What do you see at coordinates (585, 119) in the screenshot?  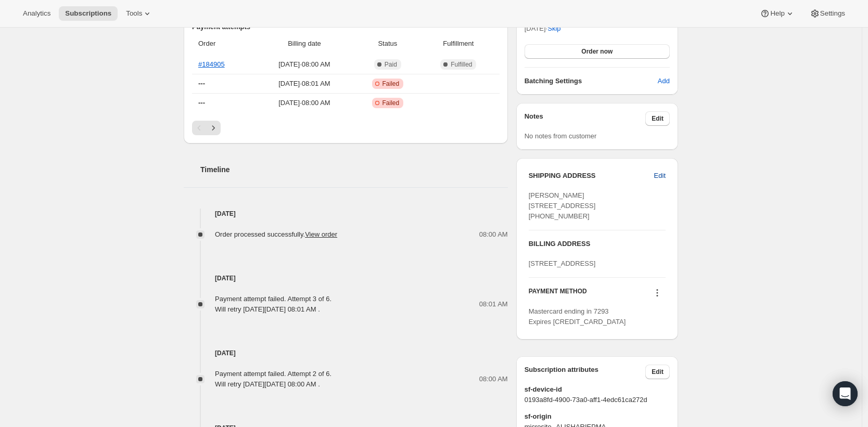 I see `h3: Notes` at bounding box center [585, 119].